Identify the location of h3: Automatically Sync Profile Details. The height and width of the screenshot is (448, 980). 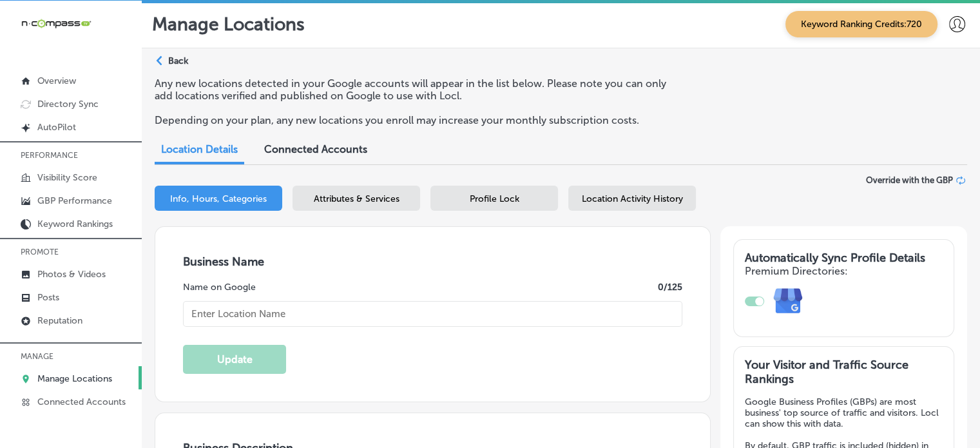
(843, 258).